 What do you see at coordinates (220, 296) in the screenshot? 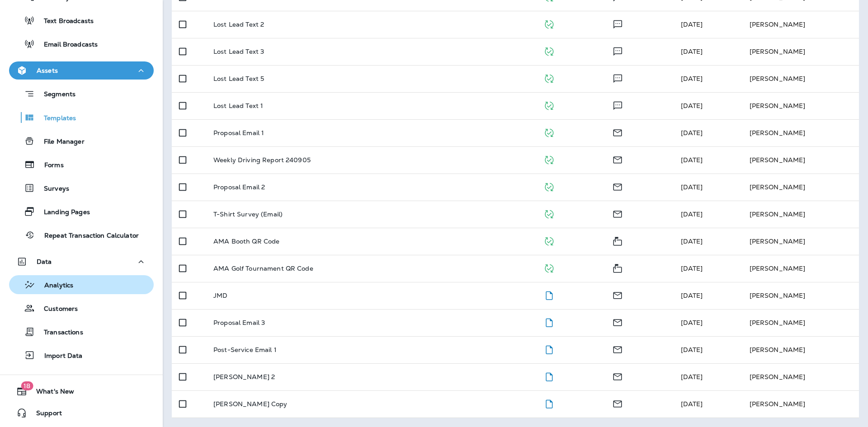
I see `p: JMD` at bounding box center [220, 296].